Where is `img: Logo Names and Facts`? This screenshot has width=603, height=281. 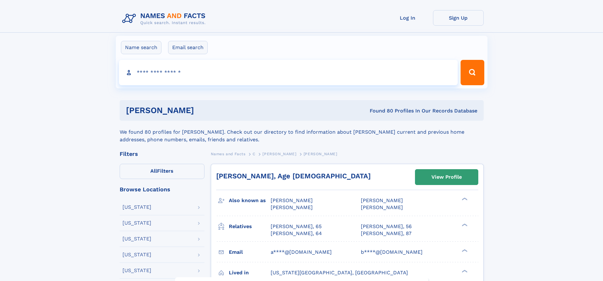 img: Logo Names and Facts is located at coordinates (165, 19).